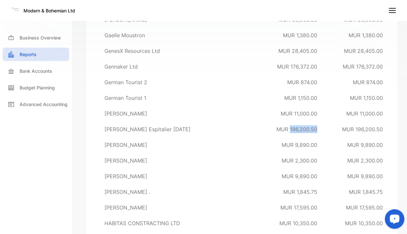  I want to click on a: Budget Planning, so click(36, 87).